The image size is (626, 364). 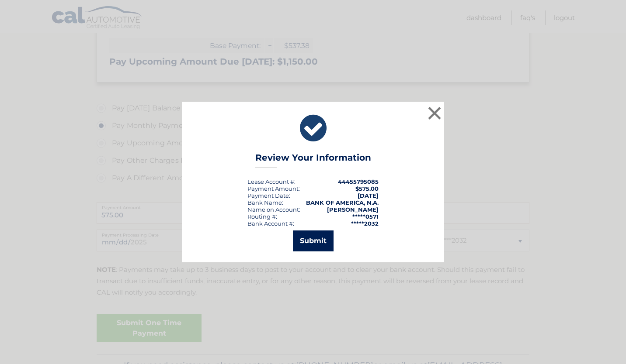 What do you see at coordinates (272, 182) in the screenshot?
I see `div: Lease Account #:` at bounding box center [272, 182].